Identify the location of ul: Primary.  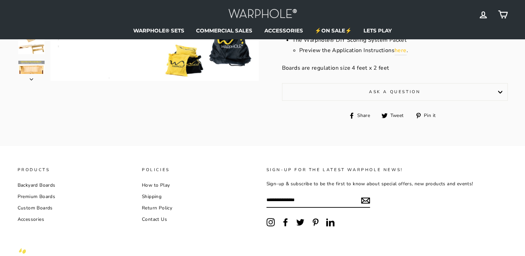
(263, 30).